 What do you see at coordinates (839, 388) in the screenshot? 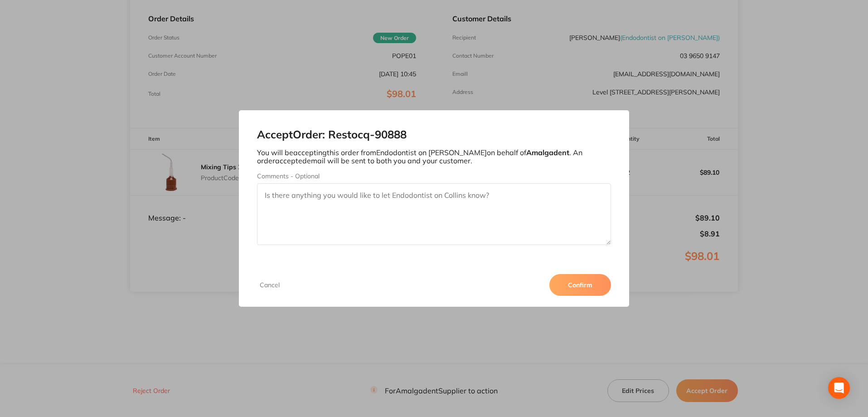
I see `div: Open Intercom Messenger` at bounding box center [839, 388].